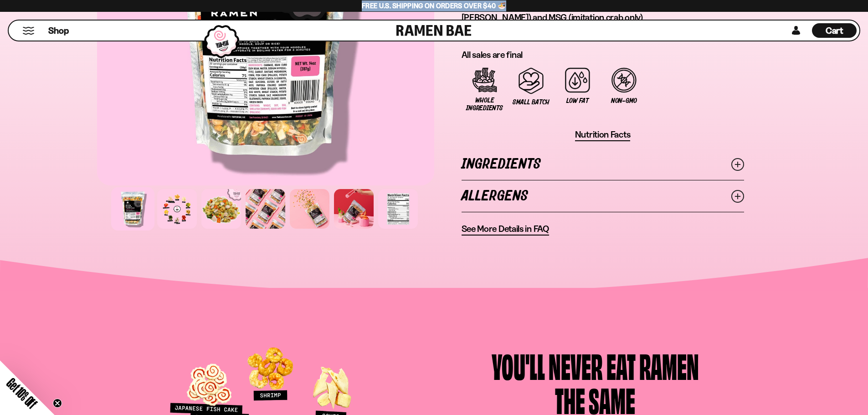  Describe the element at coordinates (602, 196) in the screenshot. I see `a: Allergens` at that location.